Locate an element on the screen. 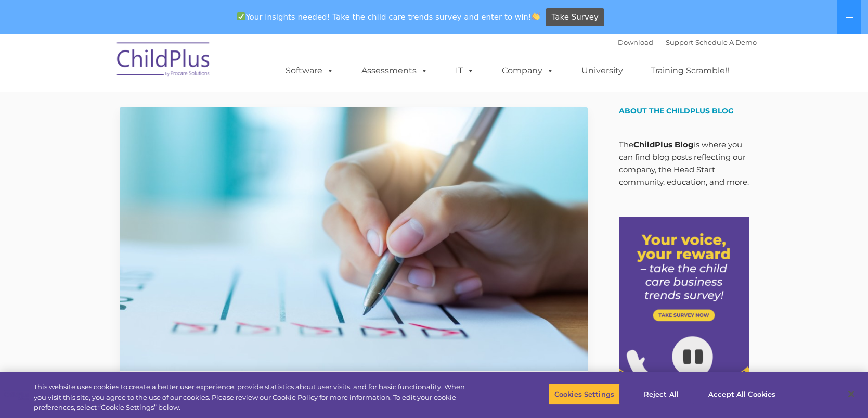  strong: ChildPlus Blog is located at coordinates (664, 144).